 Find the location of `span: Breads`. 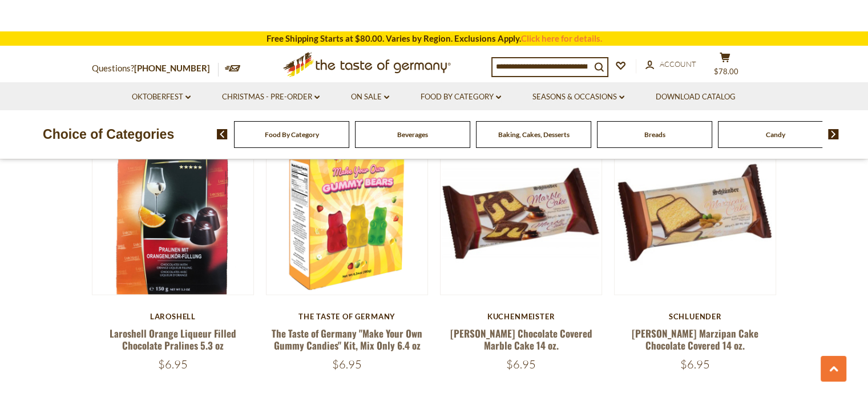

span: Breads is located at coordinates (655, 134).